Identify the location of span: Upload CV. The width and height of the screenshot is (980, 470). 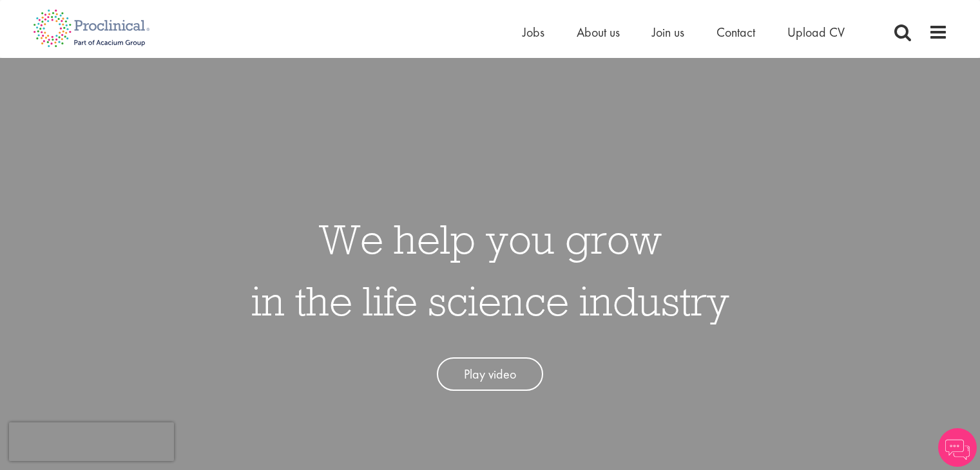
(816, 32).